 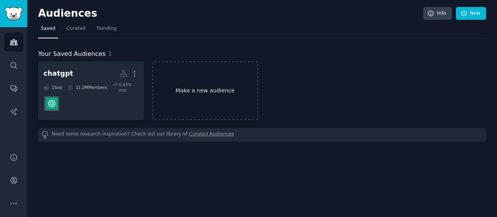 I want to click on div: chatgpt, so click(x=58, y=73).